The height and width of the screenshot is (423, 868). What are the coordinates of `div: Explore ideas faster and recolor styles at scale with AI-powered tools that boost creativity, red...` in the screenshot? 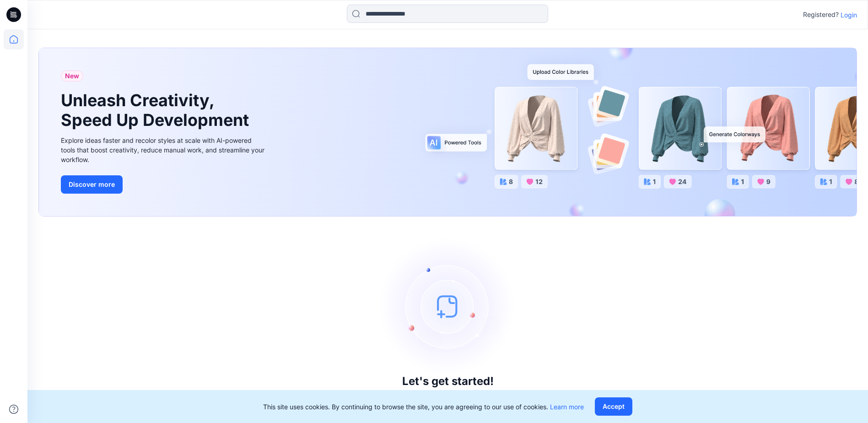 It's located at (164, 149).